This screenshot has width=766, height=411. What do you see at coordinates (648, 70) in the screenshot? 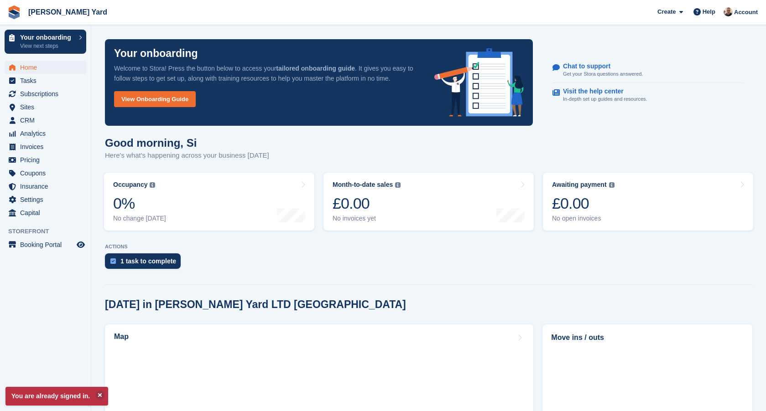
I see `a: Chat to support Get your Stora questions answered.` at bounding box center [648, 70].